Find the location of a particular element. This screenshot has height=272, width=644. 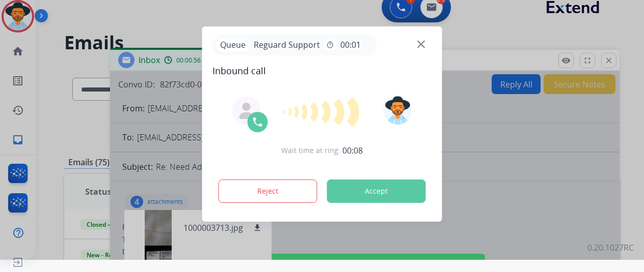

img: agent-avatar is located at coordinates (247, 111).